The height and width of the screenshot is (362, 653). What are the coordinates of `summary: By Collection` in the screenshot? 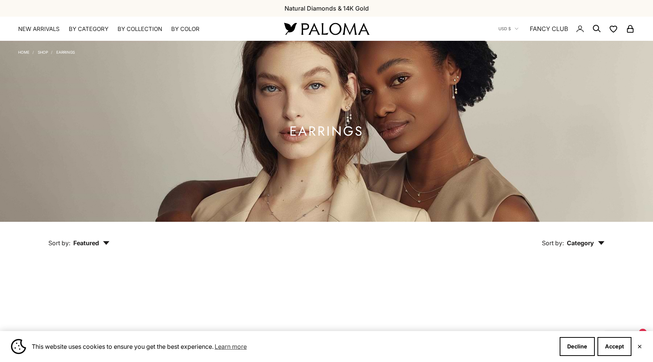 It's located at (140, 29).